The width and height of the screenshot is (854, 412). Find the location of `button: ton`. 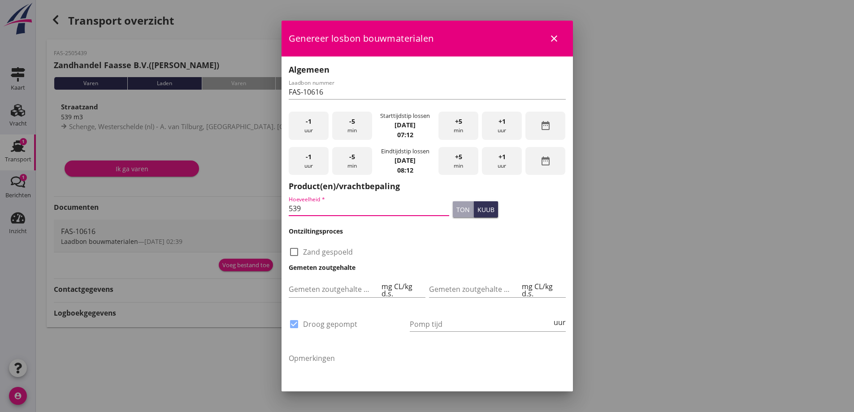

button: ton is located at coordinates (463, 209).